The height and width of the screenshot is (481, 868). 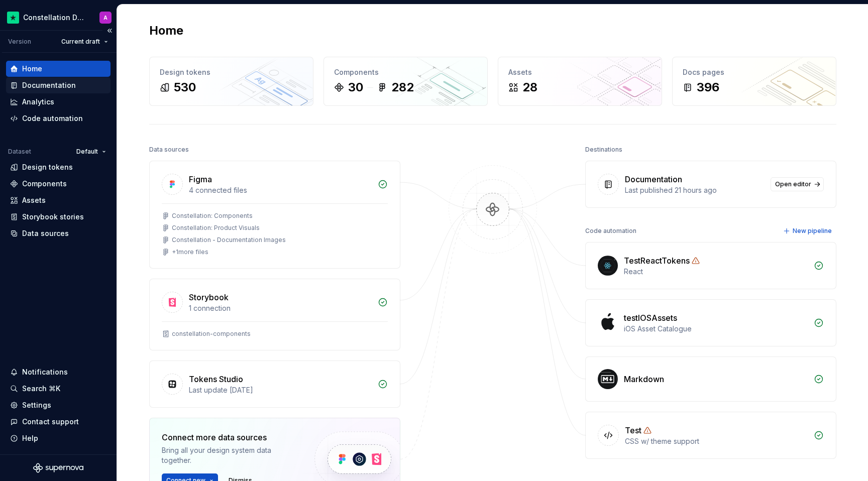 What do you see at coordinates (59, 200) in the screenshot?
I see `a: Assets` at bounding box center [59, 200].